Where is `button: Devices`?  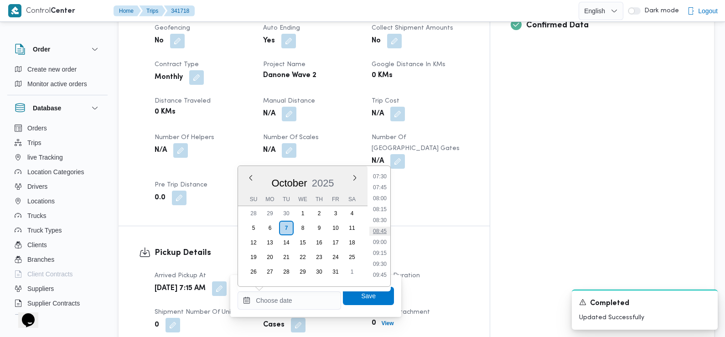
button: Devices is located at coordinates (57, 318).